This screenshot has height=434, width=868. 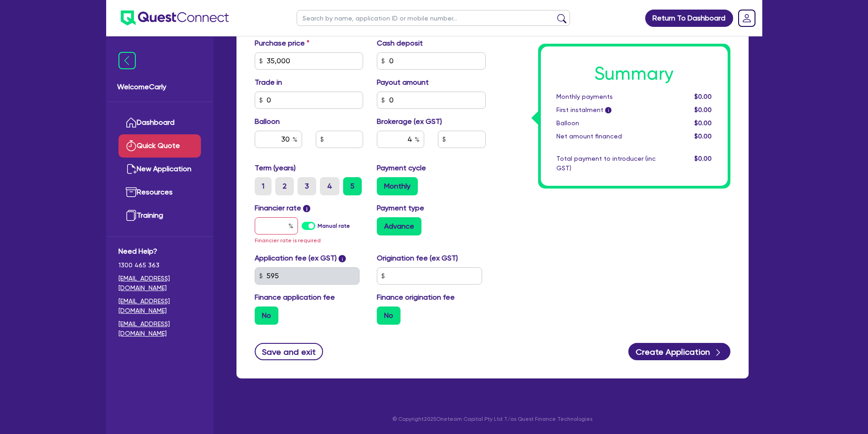 I want to click on label: Cash deposit, so click(x=400, y=43).